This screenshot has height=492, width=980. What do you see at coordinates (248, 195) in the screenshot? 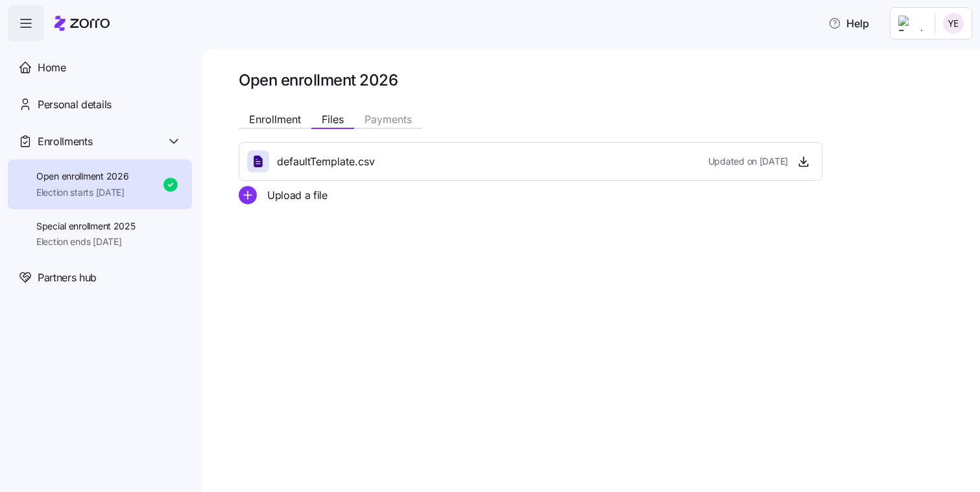
I see `svg: add icon` at bounding box center [248, 195].